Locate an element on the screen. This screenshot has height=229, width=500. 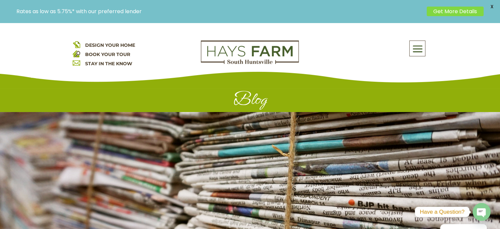
h1: Blog is located at coordinates (250, 100).